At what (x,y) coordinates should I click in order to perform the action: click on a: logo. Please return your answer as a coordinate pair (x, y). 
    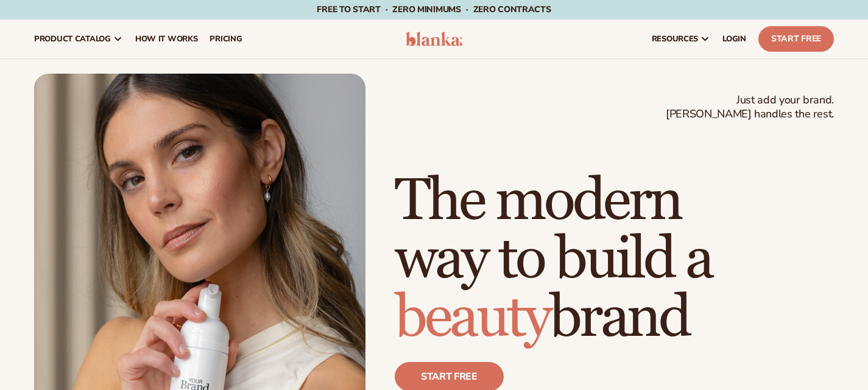
    Looking at the image, I should click on (434, 39).